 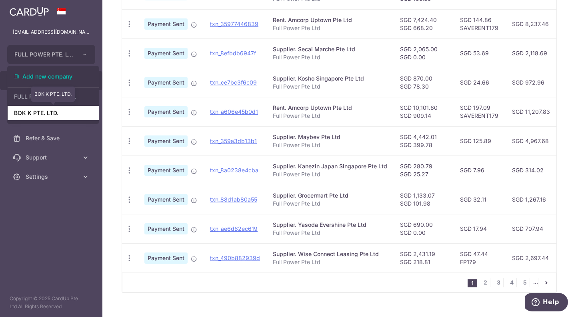 What do you see at coordinates (424, 199) in the screenshot?
I see `td: SGD 1,133.07 SGD 101.98` at bounding box center [424, 199].